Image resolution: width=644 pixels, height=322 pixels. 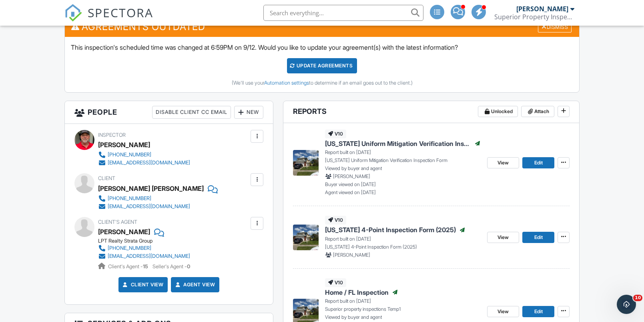 What do you see at coordinates (145, 266) in the screenshot?
I see `strong: 15` at bounding box center [145, 266].